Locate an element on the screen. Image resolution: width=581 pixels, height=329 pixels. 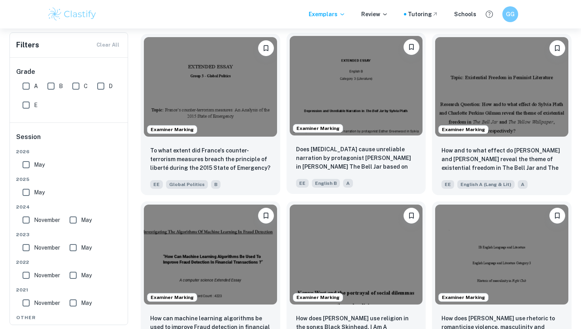
a: Tutoring is located at coordinates (423, 14).